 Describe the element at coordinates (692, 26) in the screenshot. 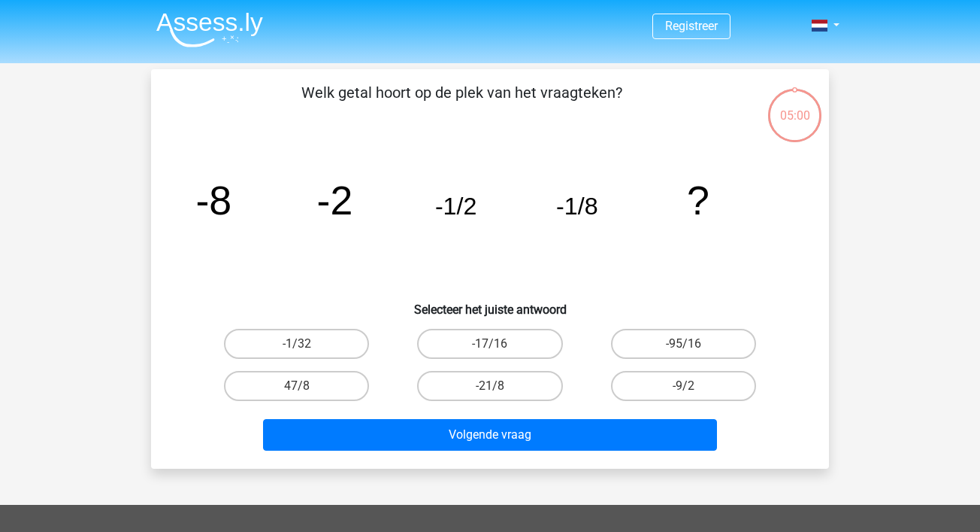

I see `a: Registreer` at that location.